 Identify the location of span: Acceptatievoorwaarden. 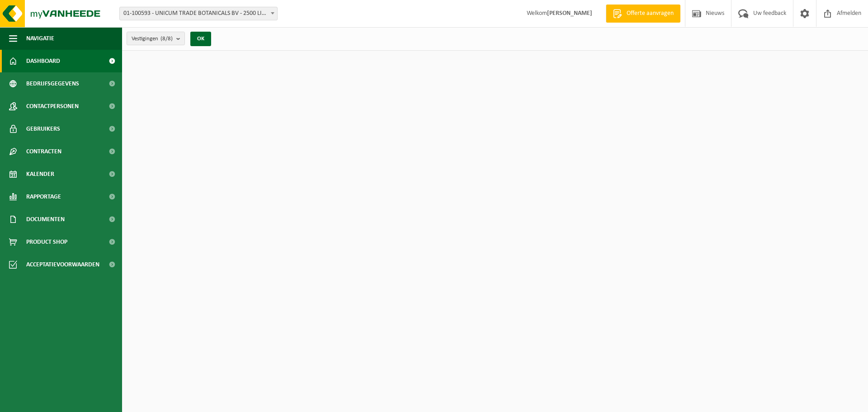
(63, 265).